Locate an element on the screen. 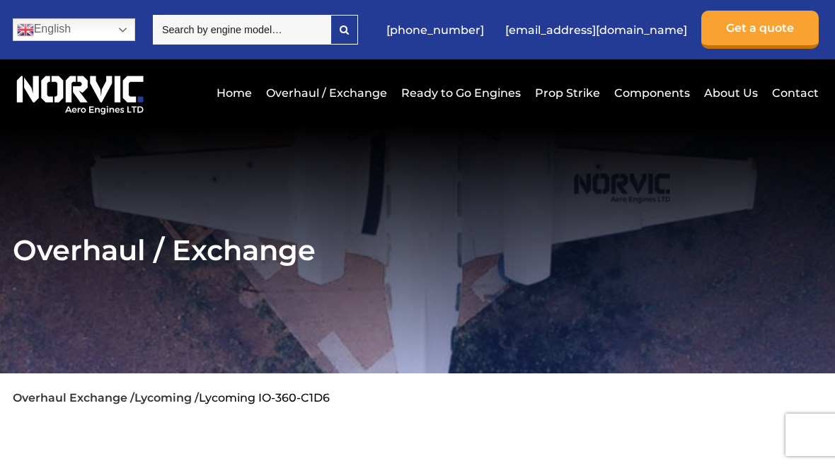 The width and height of the screenshot is (835, 466). a: Lycoming / is located at coordinates (166, 398).